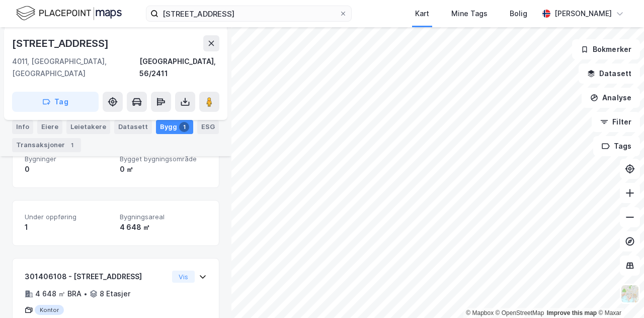 This screenshot has width=644, height=318. Describe the element at coordinates (611, 98) in the screenshot. I see `button: Analyse` at that location.